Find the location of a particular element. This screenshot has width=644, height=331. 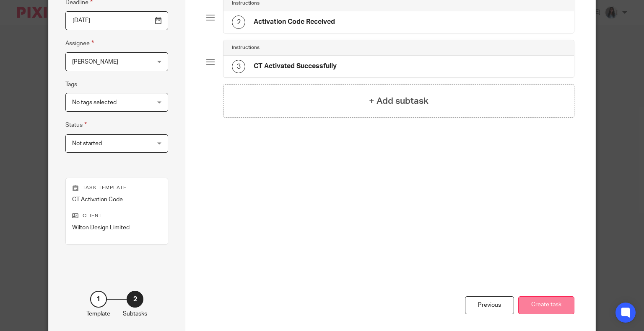

span: Not started is located at coordinates (87, 143).